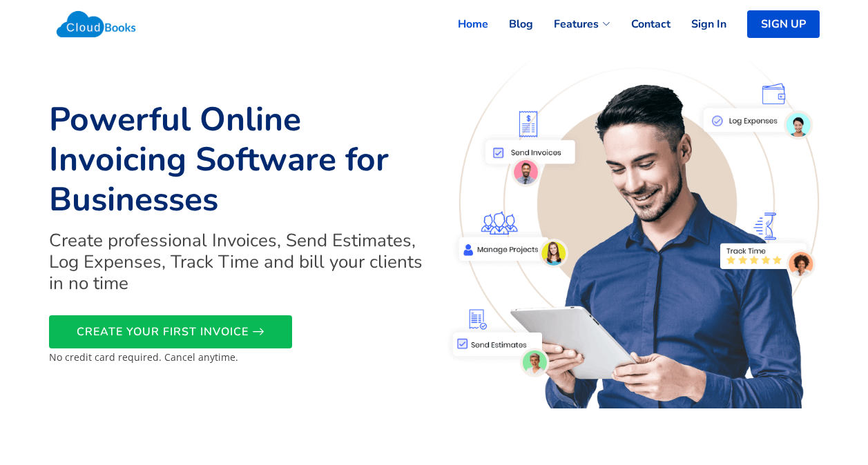 Image resolution: width=868 pixels, height=465 pixels. I want to click on a: SIGN UP, so click(783, 24).